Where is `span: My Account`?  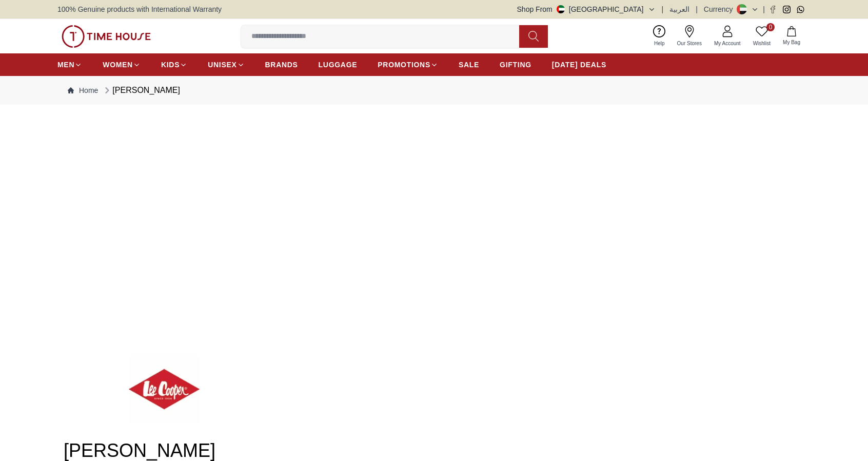 span: My Account is located at coordinates (728, 43).